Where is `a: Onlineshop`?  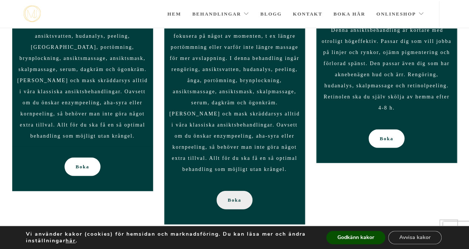 a: Onlineshop is located at coordinates (400, 14).